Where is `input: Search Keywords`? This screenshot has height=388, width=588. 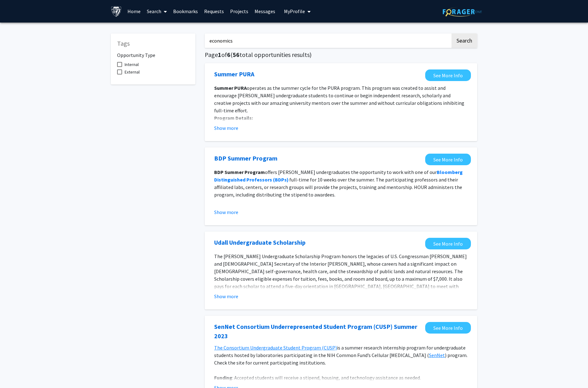 input: Search Keywords is located at coordinates (328, 41).